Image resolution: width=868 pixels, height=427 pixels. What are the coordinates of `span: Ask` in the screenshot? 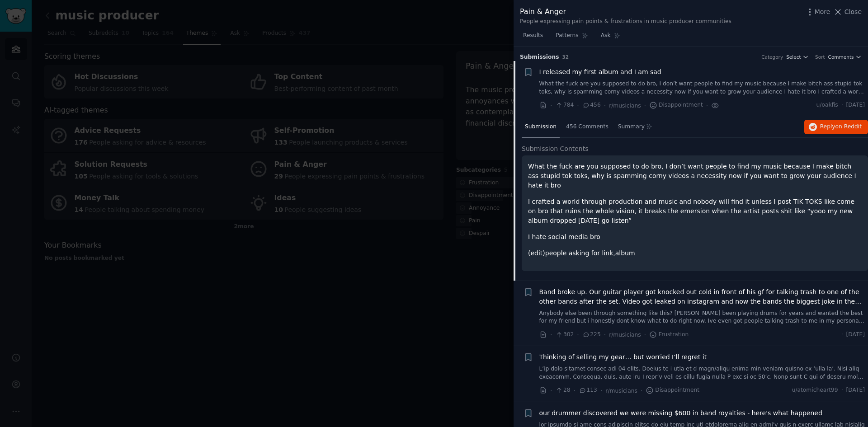 It's located at (606, 36).